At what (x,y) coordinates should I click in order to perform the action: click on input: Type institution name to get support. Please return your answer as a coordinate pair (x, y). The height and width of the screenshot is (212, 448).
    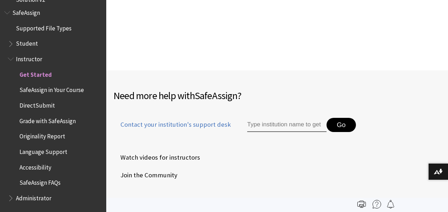
    Looking at the image, I should click on (287, 125).